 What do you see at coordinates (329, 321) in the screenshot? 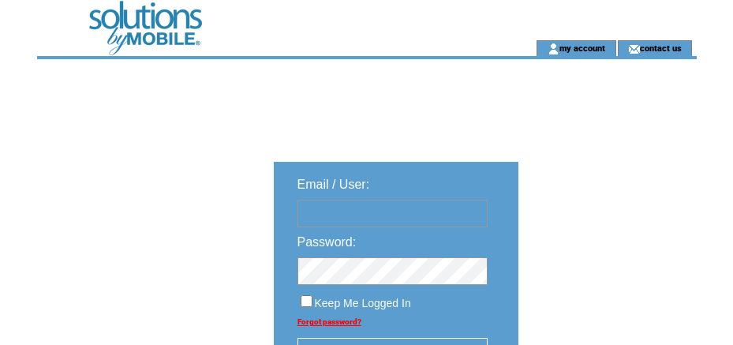
I see `a: Forgot password?` at bounding box center [329, 321].